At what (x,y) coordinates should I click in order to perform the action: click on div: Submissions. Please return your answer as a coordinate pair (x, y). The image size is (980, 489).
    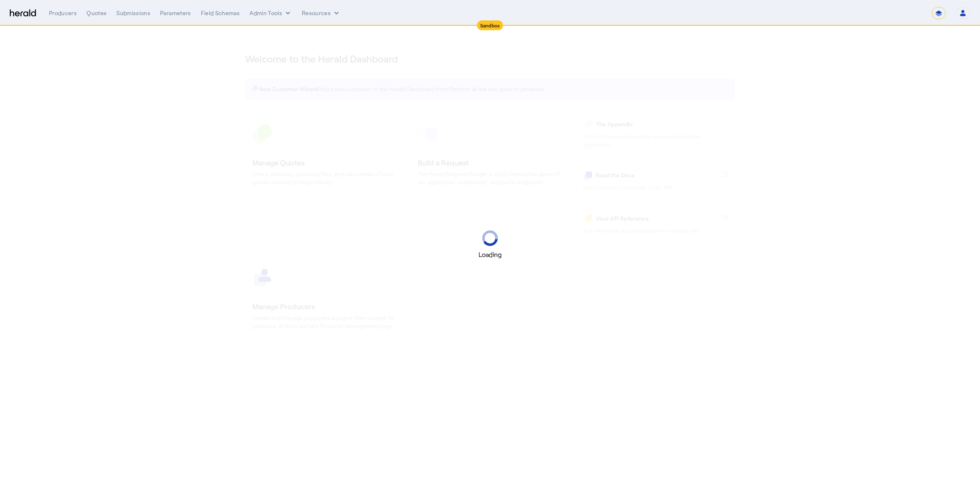
    Looking at the image, I should click on (133, 13).